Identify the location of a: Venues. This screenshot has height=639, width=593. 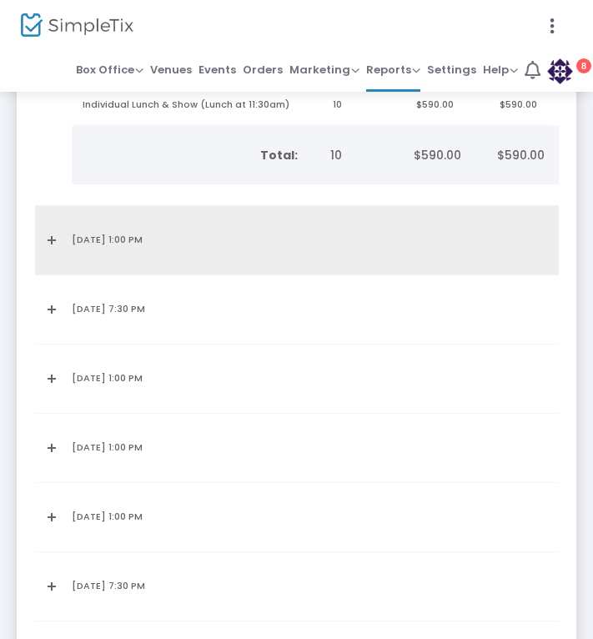
(171, 71).